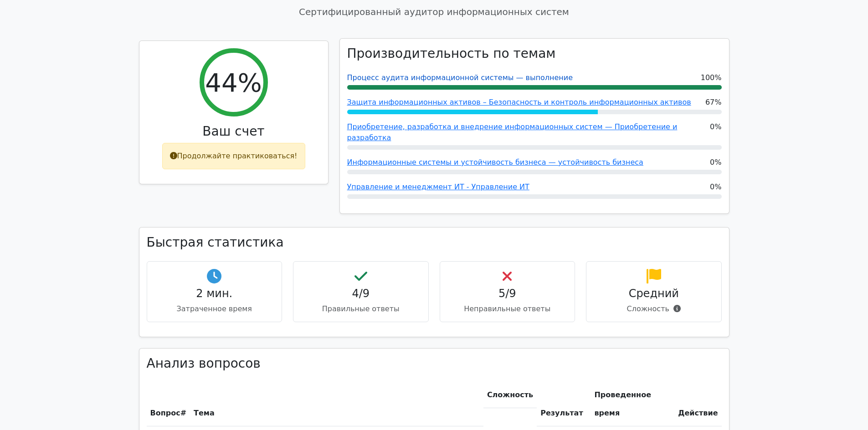  I want to click on font: Проведенное время, so click(623, 403).